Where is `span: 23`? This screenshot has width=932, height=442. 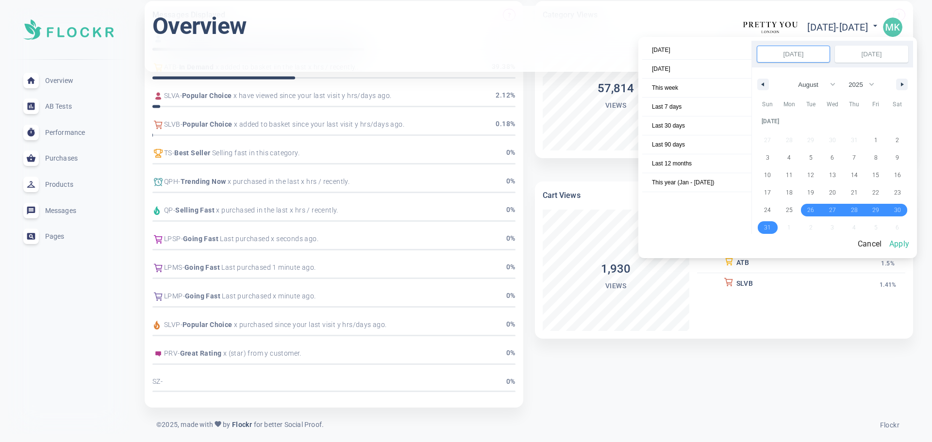 span: 23 is located at coordinates (898, 193).